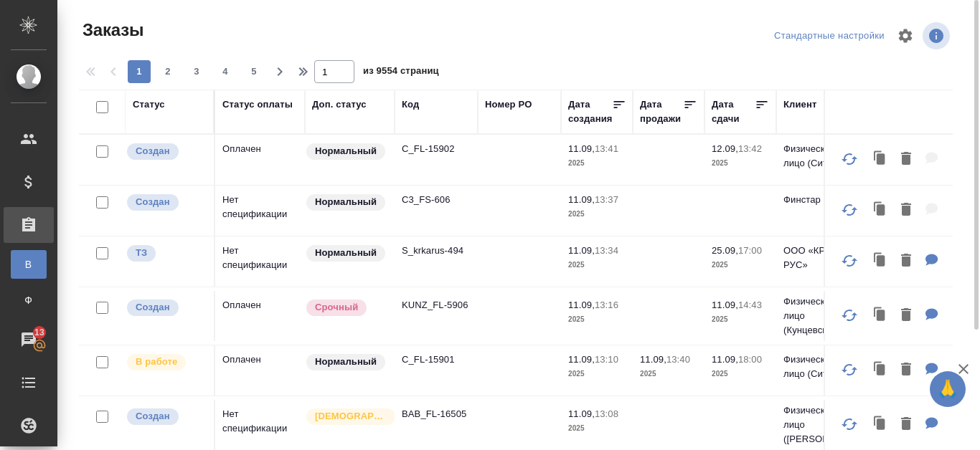 This screenshot has height=450, width=980. I want to click on p: C_FL-15902, so click(436, 149).